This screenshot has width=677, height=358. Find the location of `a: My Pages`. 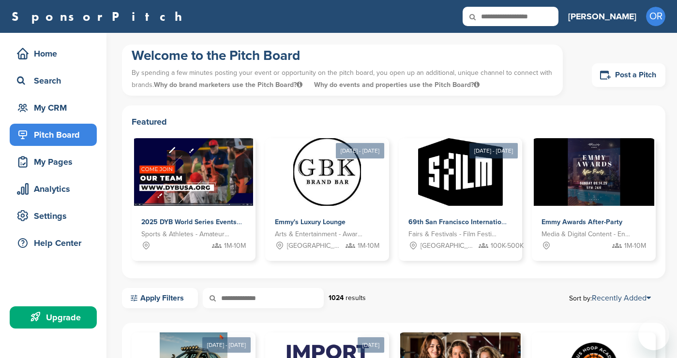

a: My Pages is located at coordinates (53, 162).